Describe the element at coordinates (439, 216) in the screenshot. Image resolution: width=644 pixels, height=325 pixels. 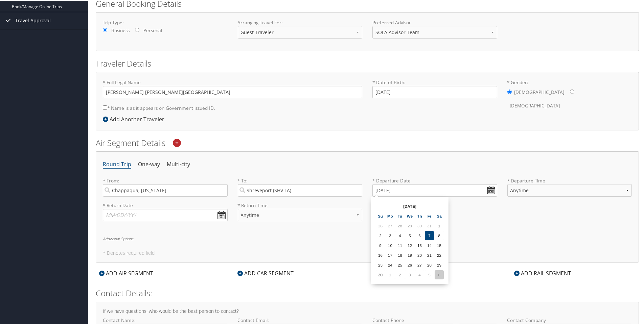
I see `th: Sa` at that location.